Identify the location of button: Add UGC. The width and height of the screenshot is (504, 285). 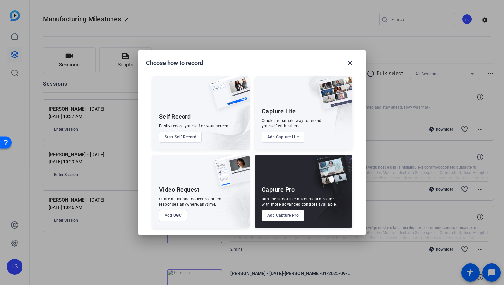
(173, 215).